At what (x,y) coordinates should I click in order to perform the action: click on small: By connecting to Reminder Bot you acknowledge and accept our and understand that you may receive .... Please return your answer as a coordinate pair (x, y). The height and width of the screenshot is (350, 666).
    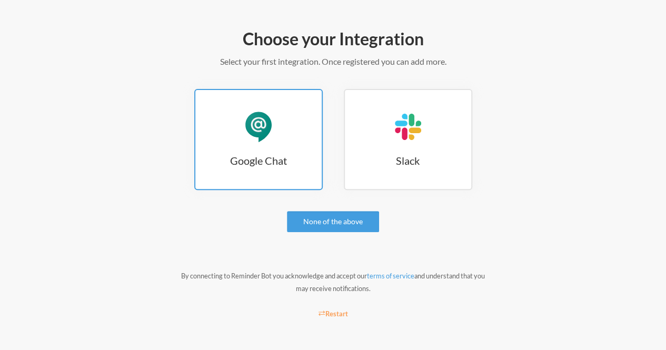
    Looking at the image, I should click on (332, 282).